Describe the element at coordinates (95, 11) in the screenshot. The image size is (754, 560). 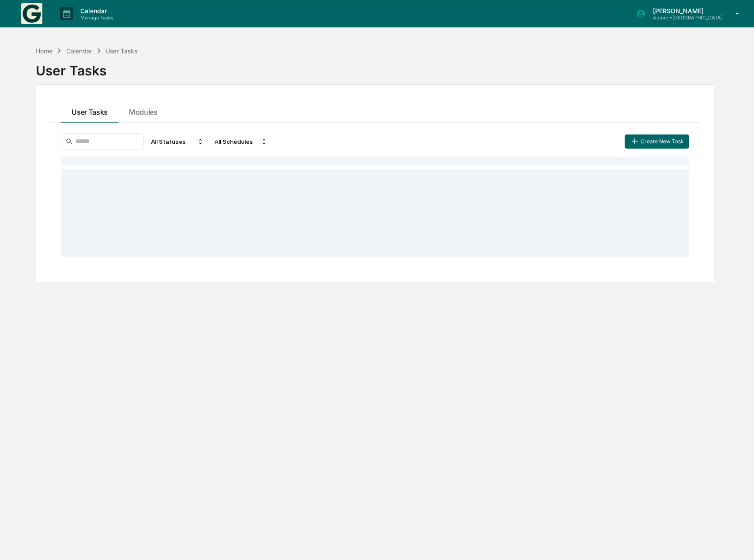
I see `p: Calendar` at that location.